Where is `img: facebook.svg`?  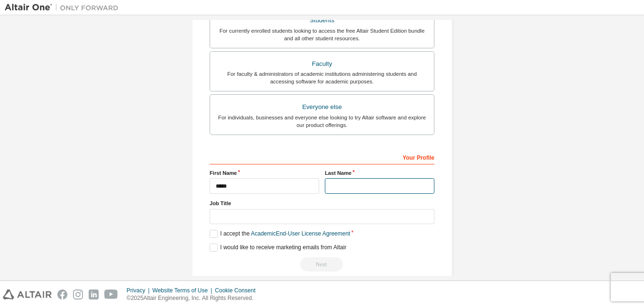
img: facebook.svg is located at coordinates (62, 294).